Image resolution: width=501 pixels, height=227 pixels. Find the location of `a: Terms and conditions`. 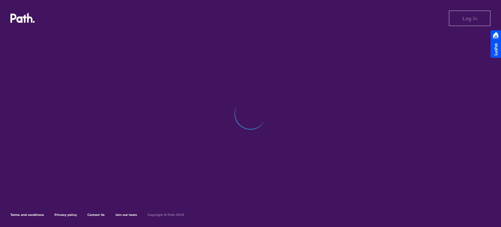

a: Terms and conditions is located at coordinates (27, 214).